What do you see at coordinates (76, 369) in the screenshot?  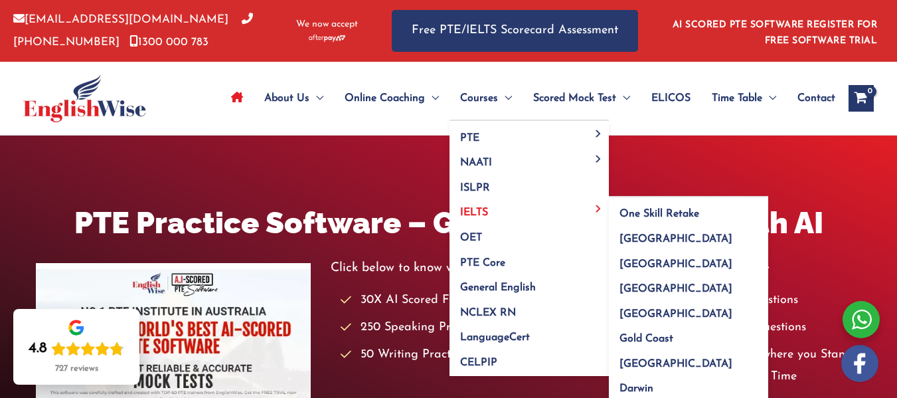 I see `div: 727 reviews` at bounding box center [76, 369].